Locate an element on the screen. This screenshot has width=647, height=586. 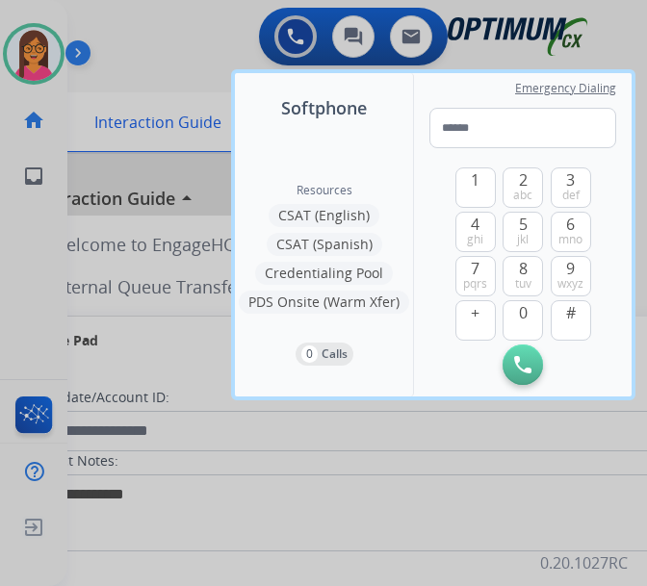
span: mno is located at coordinates (570, 240).